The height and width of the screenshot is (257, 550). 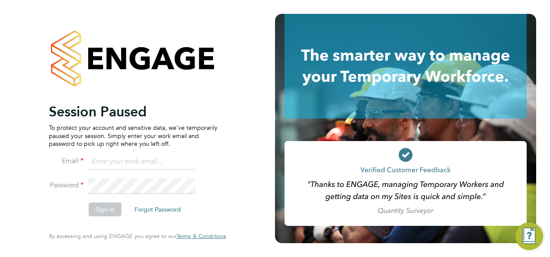 What do you see at coordinates (66, 161) in the screenshot?
I see `label: Email` at bounding box center [66, 161].